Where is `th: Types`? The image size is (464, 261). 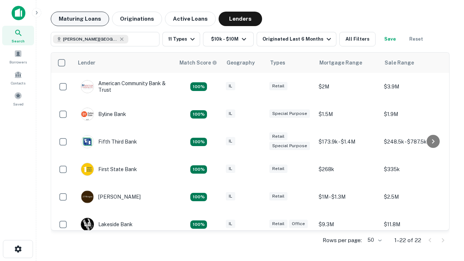
th: Types is located at coordinates (290, 63).